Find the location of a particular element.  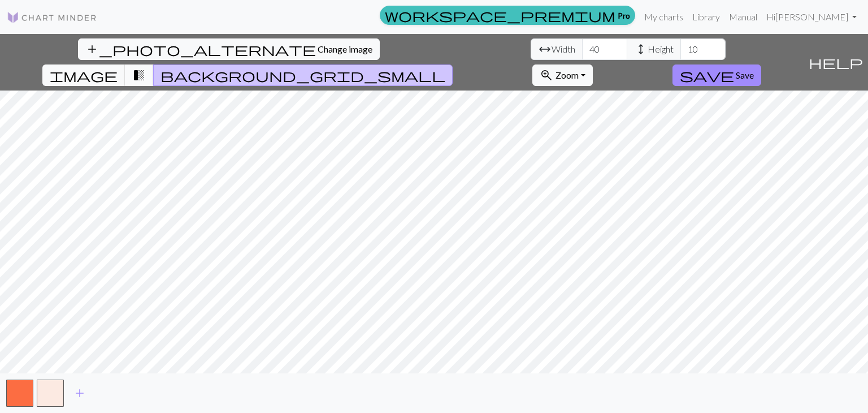

span: help is located at coordinates (836, 62).